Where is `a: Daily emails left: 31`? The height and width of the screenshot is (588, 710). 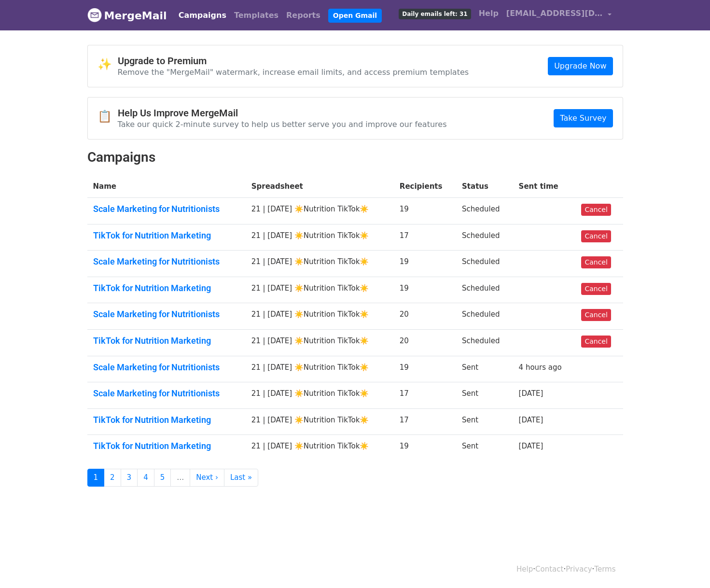
a: Daily emails left: 31 is located at coordinates (435, 14).